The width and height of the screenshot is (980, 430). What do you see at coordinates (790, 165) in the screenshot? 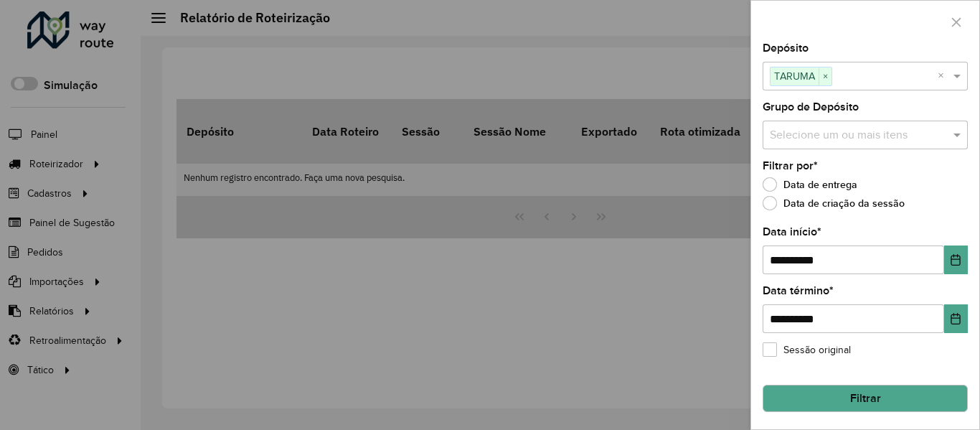
I see `label: Filtrar por` at bounding box center [790, 165].